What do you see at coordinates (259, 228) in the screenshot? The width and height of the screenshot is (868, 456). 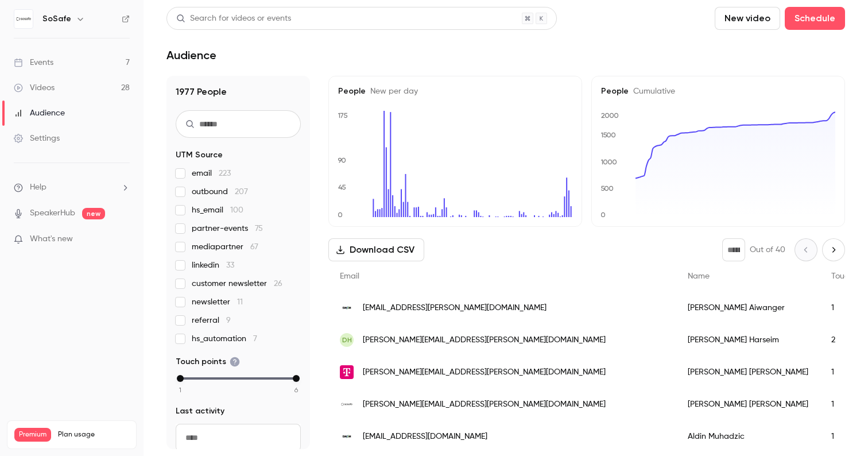 I see `span: 75` at bounding box center [259, 228].